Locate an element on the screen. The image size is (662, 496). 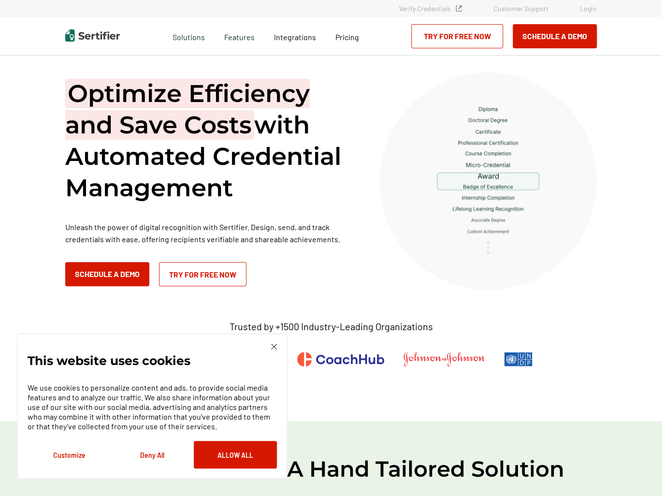
button: Allow All is located at coordinates (235, 454).